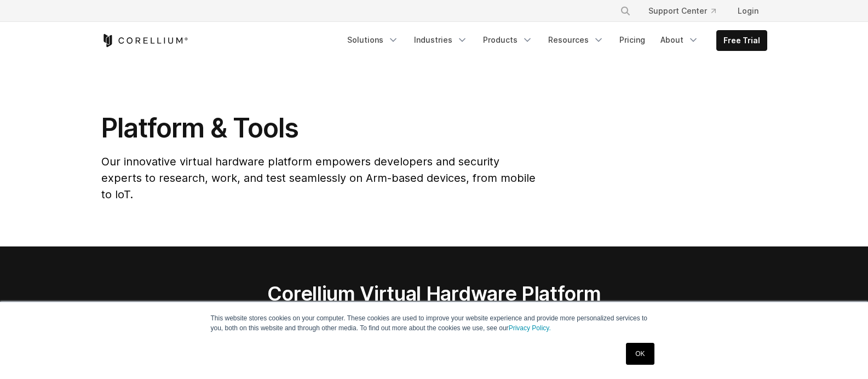 Image resolution: width=868 pixels, height=379 pixels. I want to click on a: Resources, so click(576, 40).